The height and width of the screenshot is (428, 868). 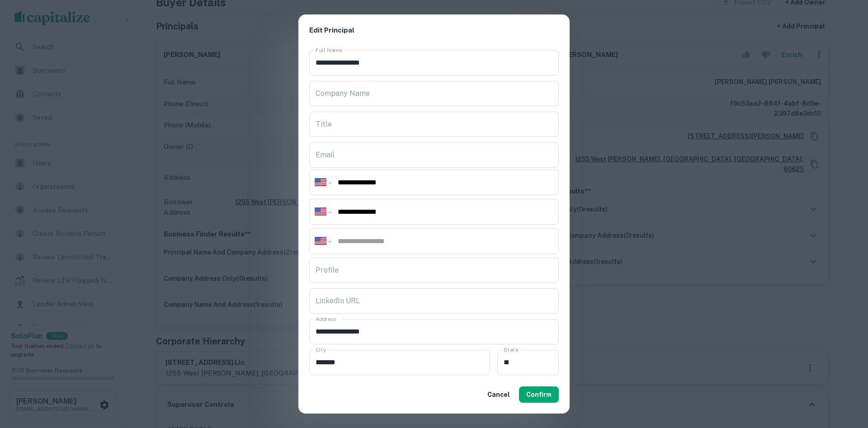 What do you see at coordinates (539, 395) in the screenshot?
I see `button: Confirm` at bounding box center [539, 395].